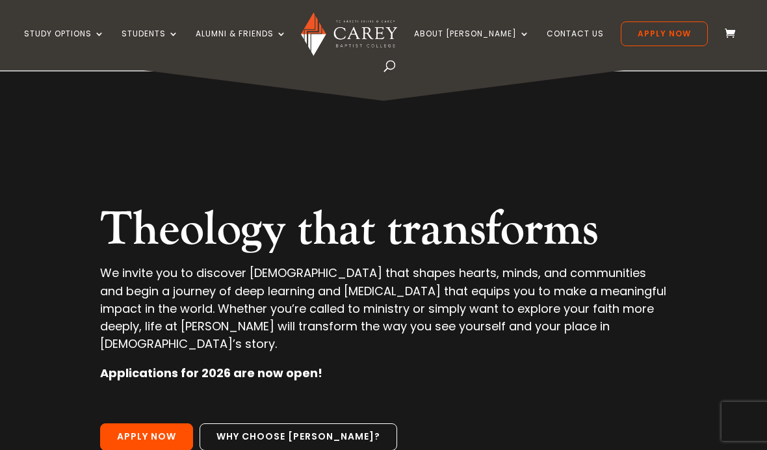 This screenshot has height=450, width=767. I want to click on img: Carey Baptist College, so click(348, 34).